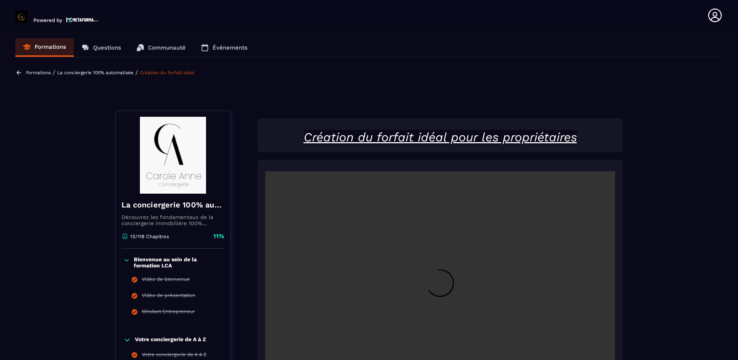 Image resolution: width=738 pixels, height=360 pixels. What do you see at coordinates (173, 220) in the screenshot?
I see `p: Découvrez les fondamentaux de la conciergerie immobilière 100% automatisée. Cette formation est c...` at bounding box center [173, 220].